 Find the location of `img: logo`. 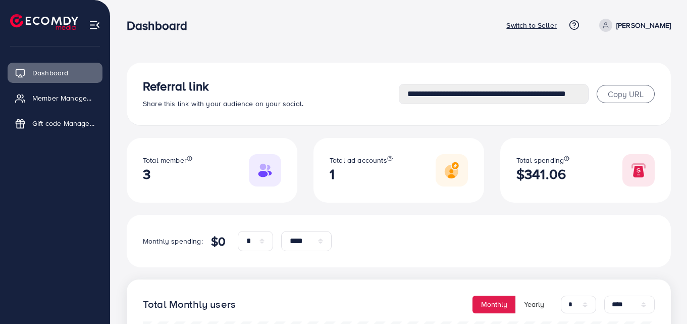

img: logo is located at coordinates (44, 22).